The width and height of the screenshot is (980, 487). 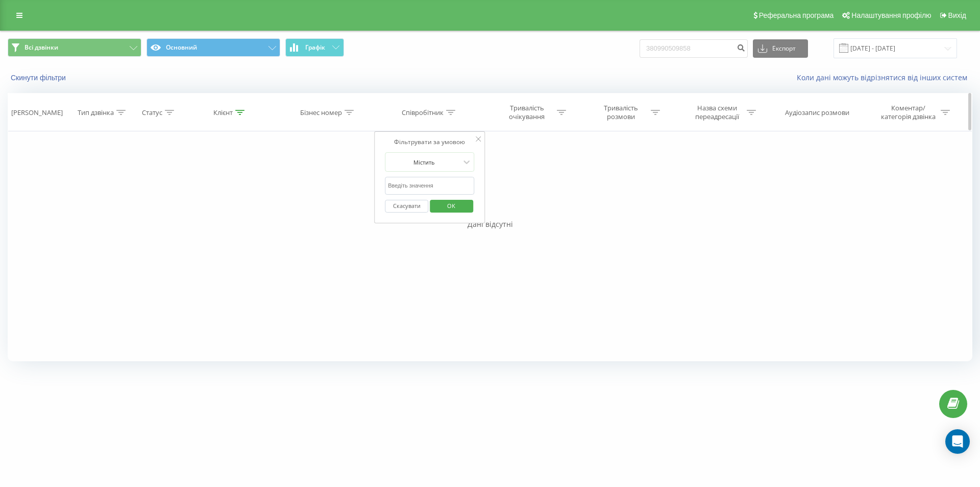 What do you see at coordinates (817, 112) in the screenshot?
I see `div: Аудіозапис розмови` at bounding box center [817, 112].